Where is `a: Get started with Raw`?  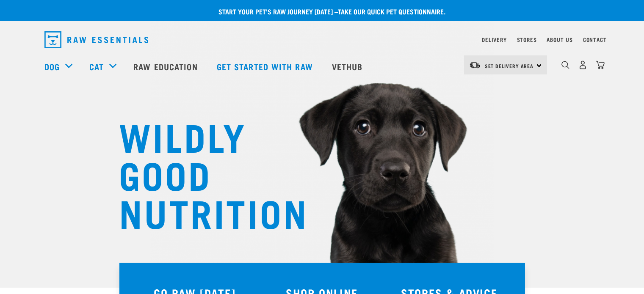 a: Get started with Raw is located at coordinates (266, 66).